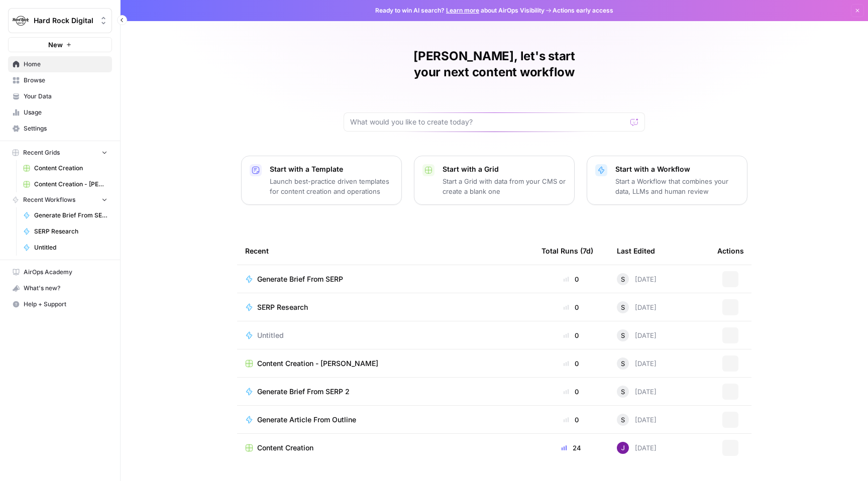 The width and height of the screenshot is (868, 481). I want to click on span: Generate Article From Outline, so click(307, 420).